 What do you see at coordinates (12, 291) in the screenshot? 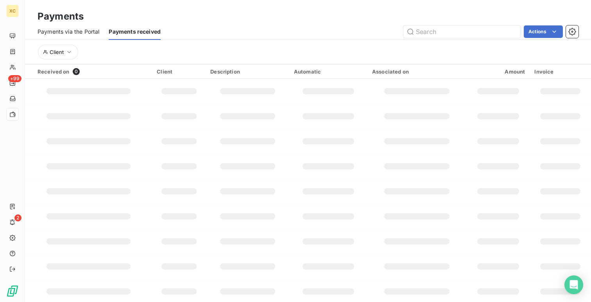
I see `img: Logo LeanPay` at bounding box center [12, 291].